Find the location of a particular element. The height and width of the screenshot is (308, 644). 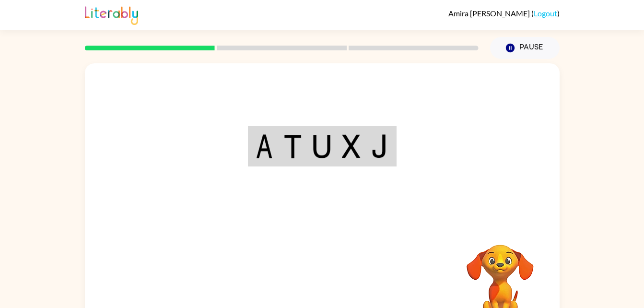

img: t is located at coordinates (292, 146).